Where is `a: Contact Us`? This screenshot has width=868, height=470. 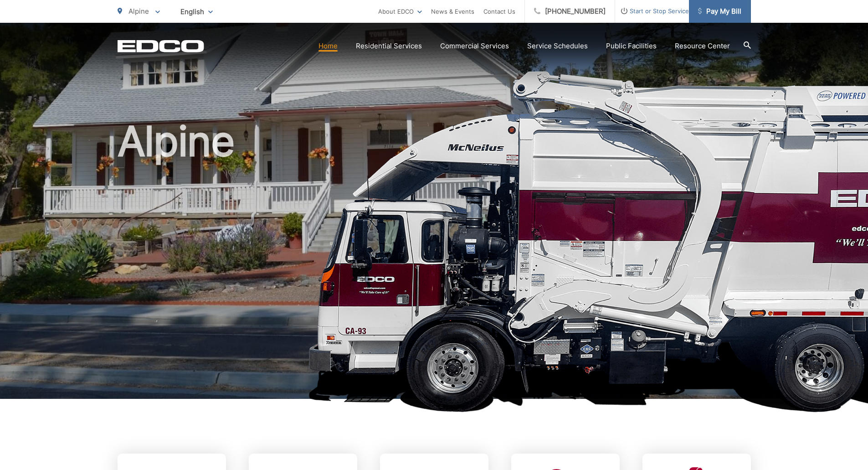
a: Contact Us is located at coordinates (500, 11).